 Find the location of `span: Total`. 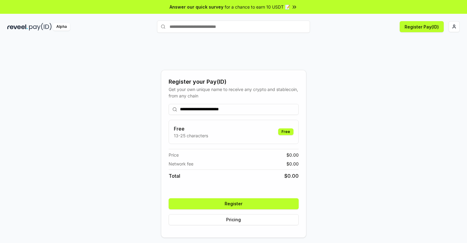

span: Total is located at coordinates (175, 176).